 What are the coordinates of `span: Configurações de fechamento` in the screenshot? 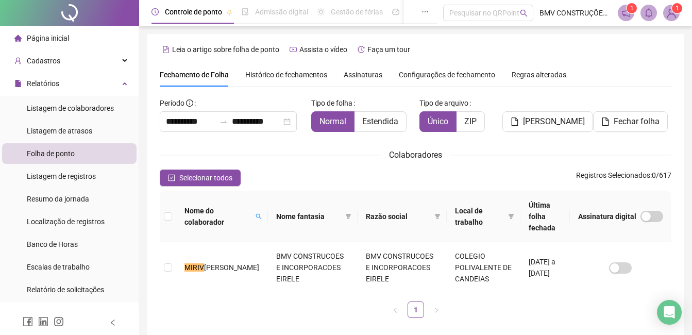 It's located at (447, 75).